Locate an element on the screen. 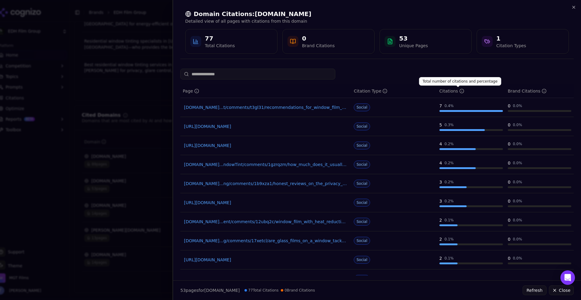 This screenshot has width=581, height=300. span: 77 Total Citations is located at coordinates (262, 291).